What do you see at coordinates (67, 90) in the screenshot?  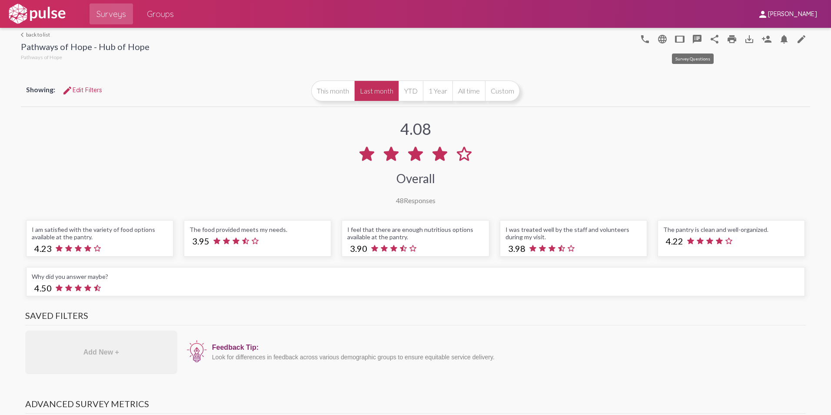 I see `mat-icon: Edit Filters` at bounding box center [67, 90].